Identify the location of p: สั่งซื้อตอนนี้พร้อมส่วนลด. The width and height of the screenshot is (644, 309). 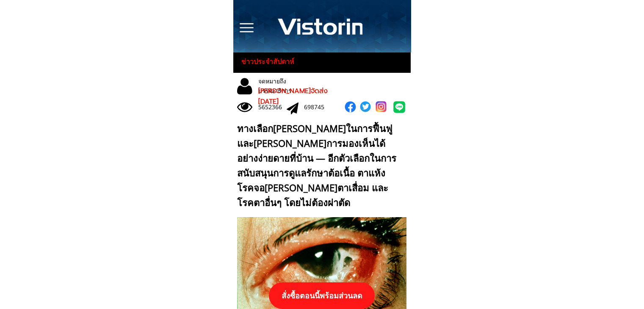
(322, 295).